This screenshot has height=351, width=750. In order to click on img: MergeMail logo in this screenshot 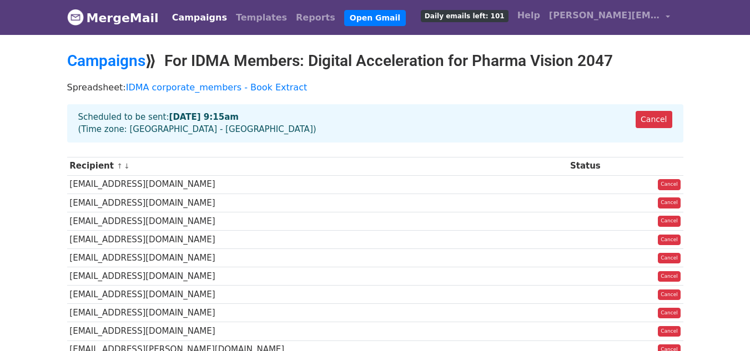, I will do `click(75, 17)`.